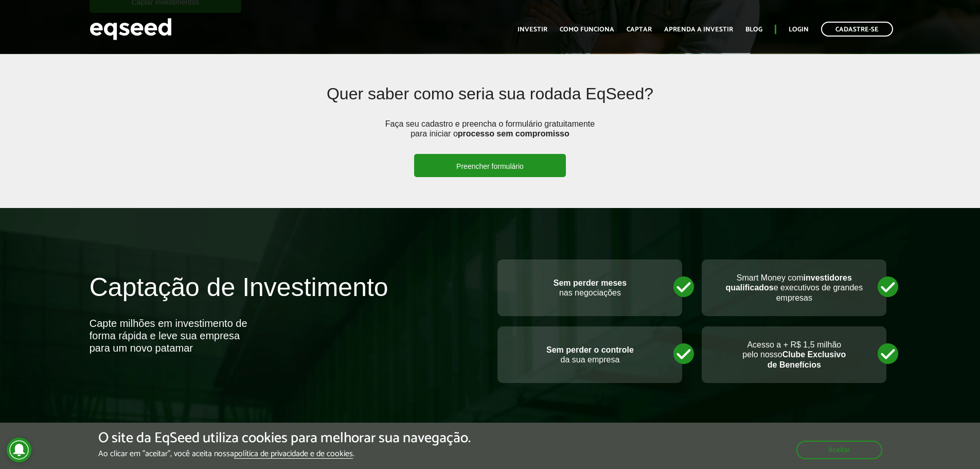 This screenshot has height=469, width=980. I want to click on p: Acesso a + R$ 1,5 milhão pelo nosso, so click(793, 354).